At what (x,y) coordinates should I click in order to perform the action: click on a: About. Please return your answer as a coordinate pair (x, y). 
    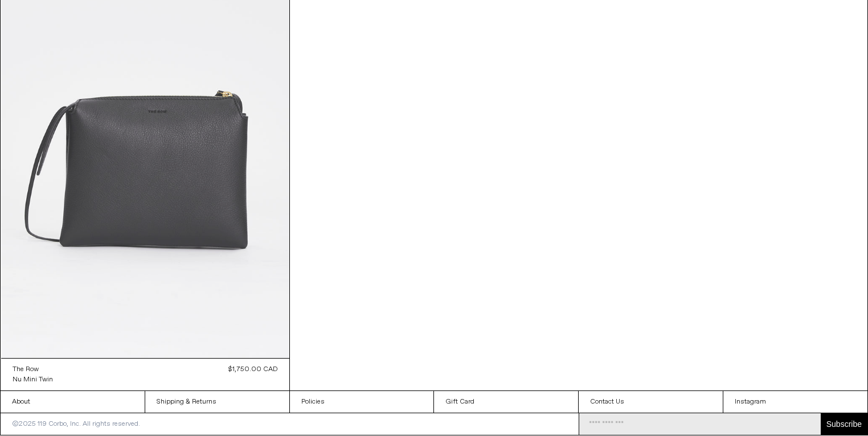
    Looking at the image, I should click on (72, 402).